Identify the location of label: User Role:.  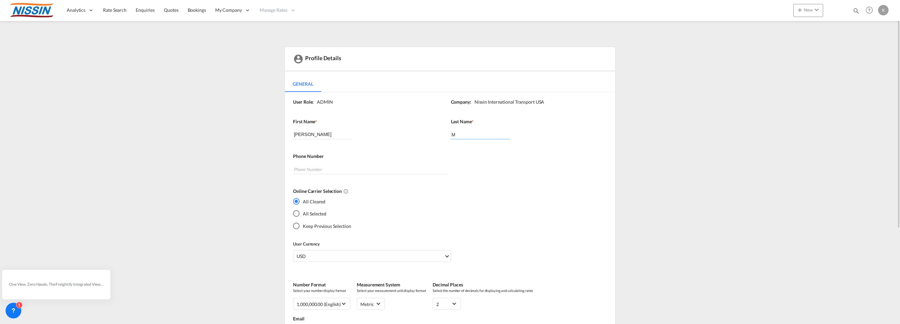
(303, 102).